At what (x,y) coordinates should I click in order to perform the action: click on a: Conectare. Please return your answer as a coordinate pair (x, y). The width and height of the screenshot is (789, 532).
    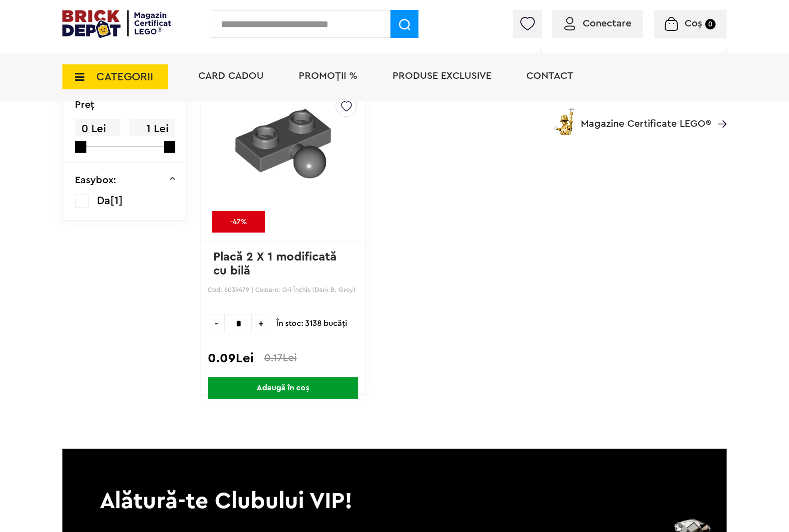
    Looking at the image, I should click on (598, 24).